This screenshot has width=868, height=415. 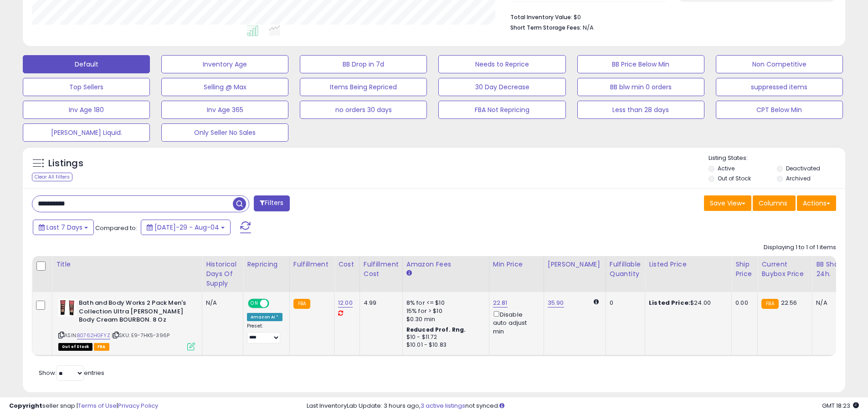 I want to click on button: no orders 30 days, so click(x=363, y=110).